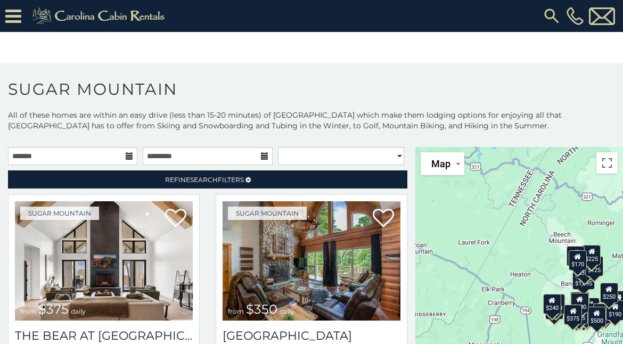 This screenshot has height=344, width=623. I want to click on div: $500, so click(597, 317).